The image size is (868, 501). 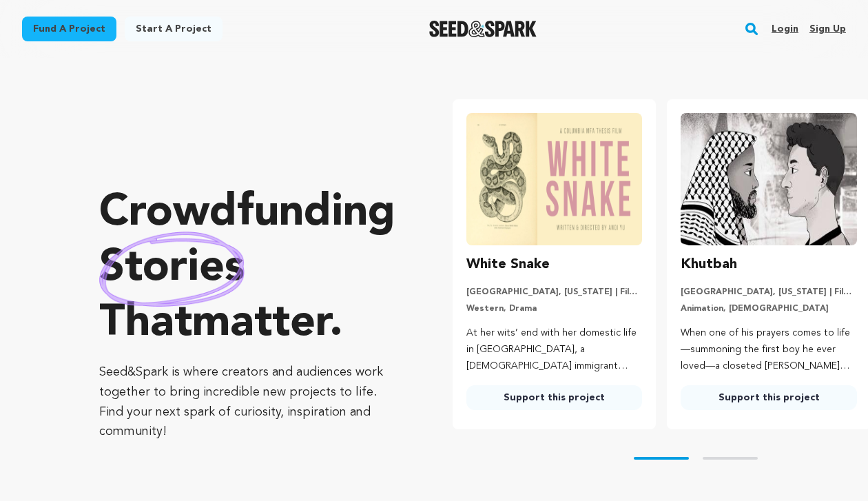 What do you see at coordinates (769, 349) in the screenshot?
I see `p: When one of his prayers comes to life—summoning the first boy he ever loved—a closeted [PERSON_NA...` at bounding box center [769, 349].